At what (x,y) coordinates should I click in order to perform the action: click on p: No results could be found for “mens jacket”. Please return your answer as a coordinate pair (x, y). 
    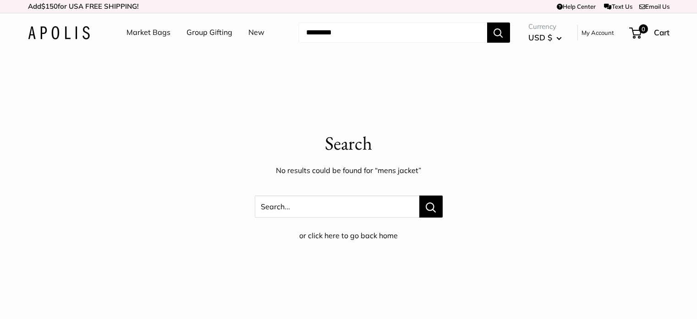
    Looking at the image, I should click on (349, 171).